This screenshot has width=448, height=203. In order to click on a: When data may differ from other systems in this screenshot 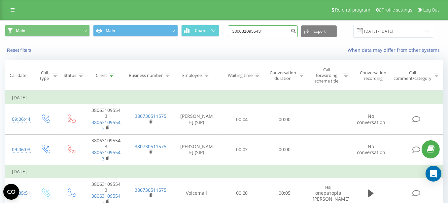, I will do `click(395, 50)`.